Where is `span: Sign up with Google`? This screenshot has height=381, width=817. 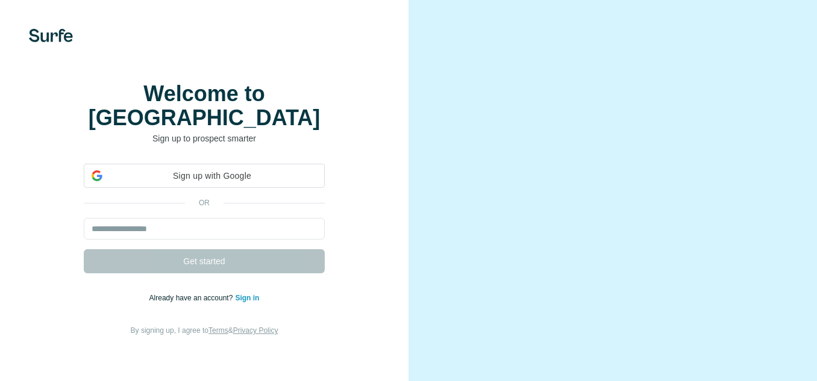
span: Sign up with Google is located at coordinates (212, 176).